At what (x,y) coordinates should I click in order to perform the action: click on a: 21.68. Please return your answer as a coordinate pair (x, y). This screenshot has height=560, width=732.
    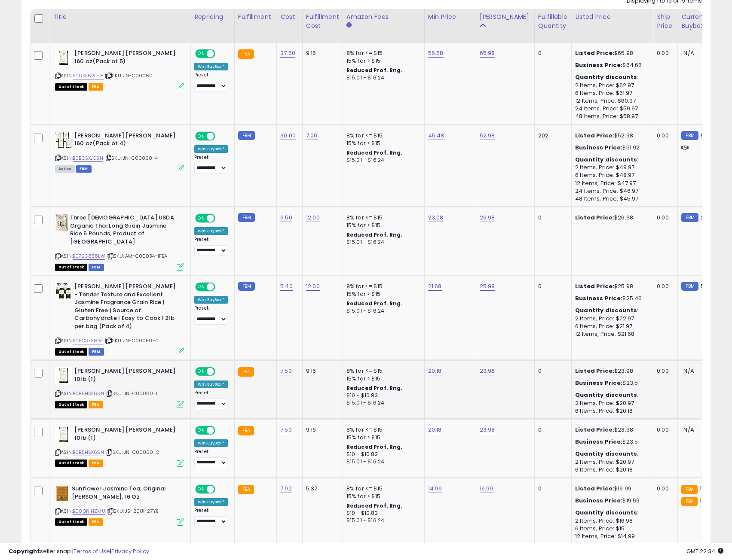
    Looking at the image, I should click on (435, 286).